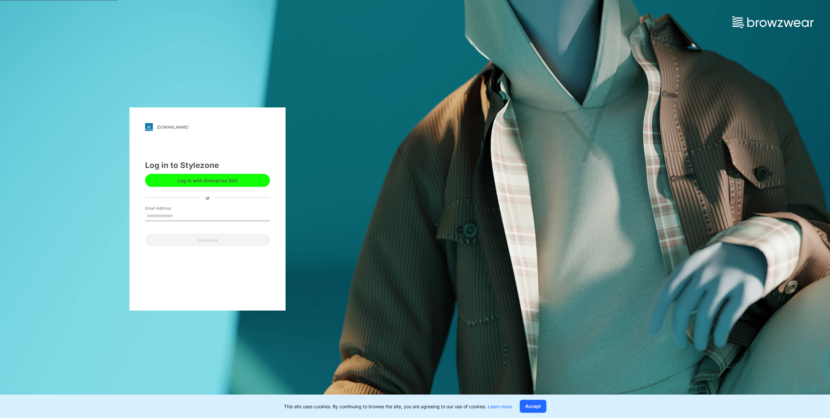 This screenshot has width=830, height=418. What do you see at coordinates (149, 127) in the screenshot?
I see `img: svg+xml;base64,PHN2ZyB3aWR0aD0iMjgiIGhlaWdodD0iMjgiIHZpZXdCb3g9IjAgMCAyOCAyOCIgZmlsbD0ibm9uZSIgeG...` at bounding box center [149, 127].